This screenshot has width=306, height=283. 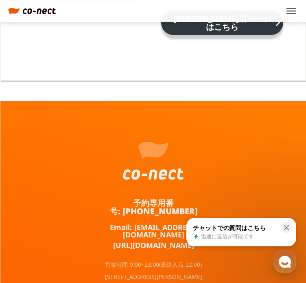 What do you see at coordinates (154, 265) in the screenshot?
I see `p: 営業時間 9:00~23:00(最終入店 22:00)` at bounding box center [154, 265].